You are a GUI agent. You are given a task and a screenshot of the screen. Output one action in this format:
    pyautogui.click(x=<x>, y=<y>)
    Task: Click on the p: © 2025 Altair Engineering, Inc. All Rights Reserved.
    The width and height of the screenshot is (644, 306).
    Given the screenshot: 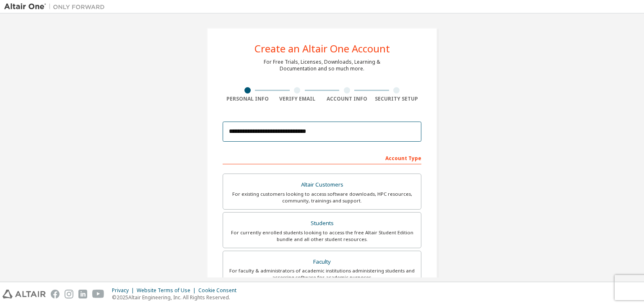 What is the action you would take?
    pyautogui.click(x=177, y=297)
    